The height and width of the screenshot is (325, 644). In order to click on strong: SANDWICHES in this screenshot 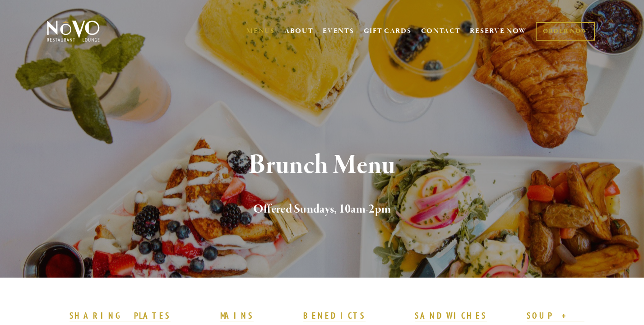, I will do `click(451, 315)`.